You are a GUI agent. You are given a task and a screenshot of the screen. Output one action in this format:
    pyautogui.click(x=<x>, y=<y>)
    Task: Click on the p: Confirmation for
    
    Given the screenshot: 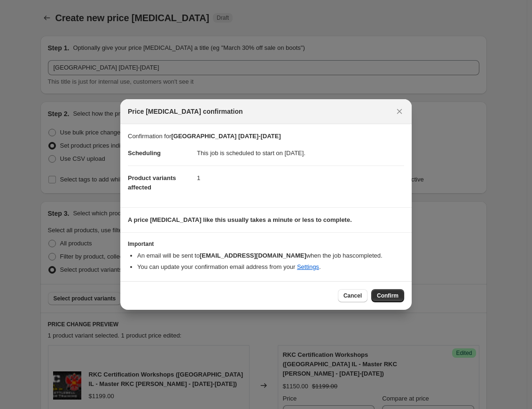 What is the action you would take?
    pyautogui.click(x=266, y=136)
    